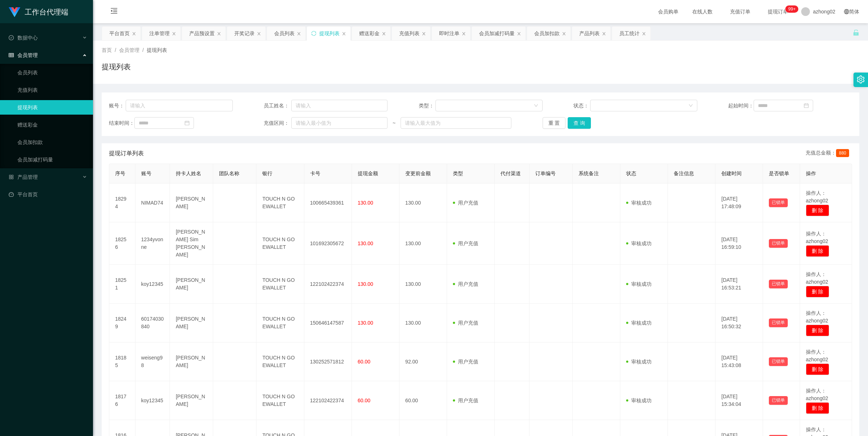 Image resolution: width=868 pixels, height=436 pixels. What do you see at coordinates (122, 123) in the screenshot?
I see `span: 结束时间：` at bounding box center [122, 123].